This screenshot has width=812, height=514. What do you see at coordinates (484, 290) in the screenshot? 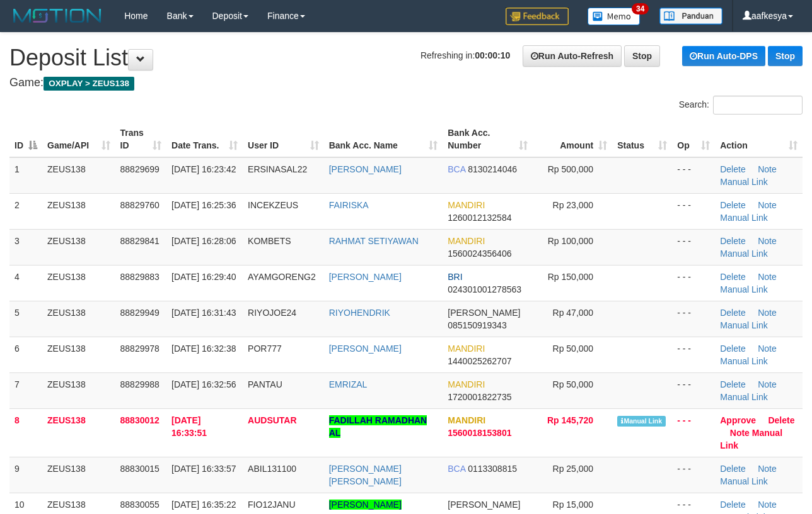
I see `span: Copy 024301001278563 to clipboard` at bounding box center [484, 290].